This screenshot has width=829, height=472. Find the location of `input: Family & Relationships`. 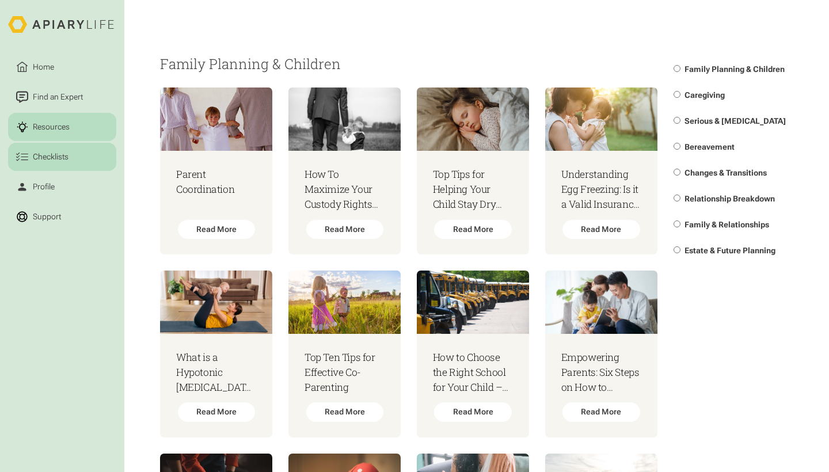

input: Family & Relationships is located at coordinates (677, 224).